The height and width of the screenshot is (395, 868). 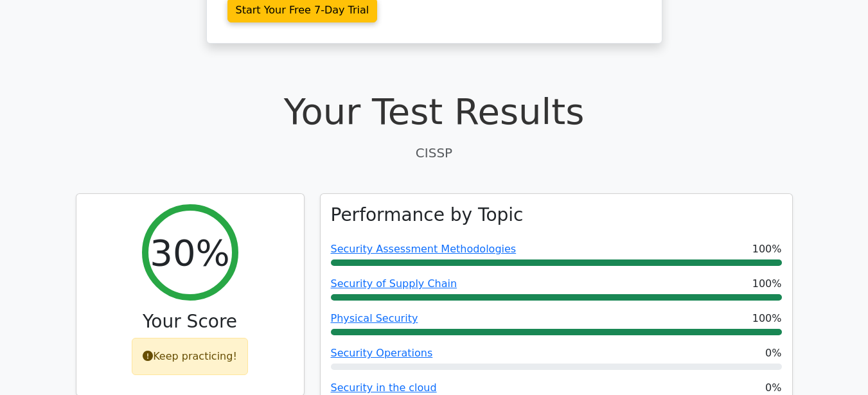 What do you see at coordinates (394, 283) in the screenshot?
I see `a: Security of Supply Chain` at bounding box center [394, 283].